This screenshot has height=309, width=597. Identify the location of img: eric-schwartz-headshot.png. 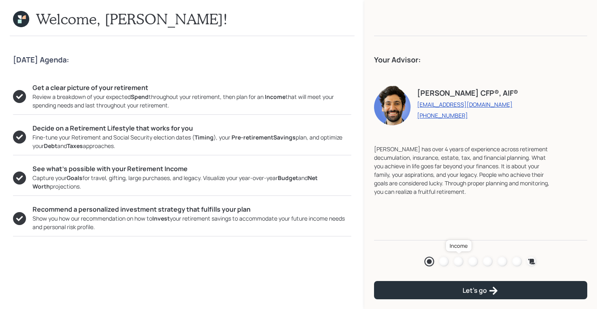
(392, 105).